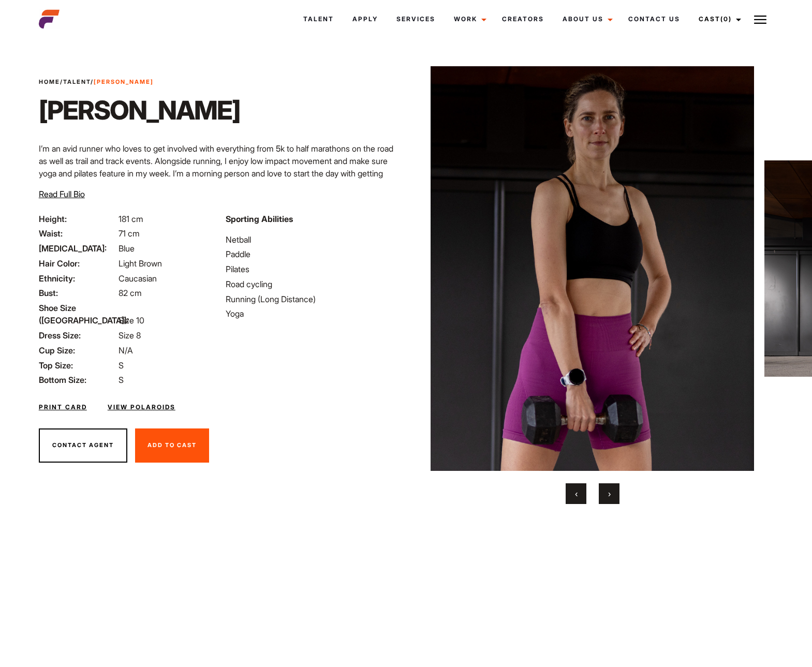 Image resolution: width=812 pixels, height=667 pixels. What do you see at coordinates (129, 233) in the screenshot?
I see `span: 71 cm` at bounding box center [129, 233].